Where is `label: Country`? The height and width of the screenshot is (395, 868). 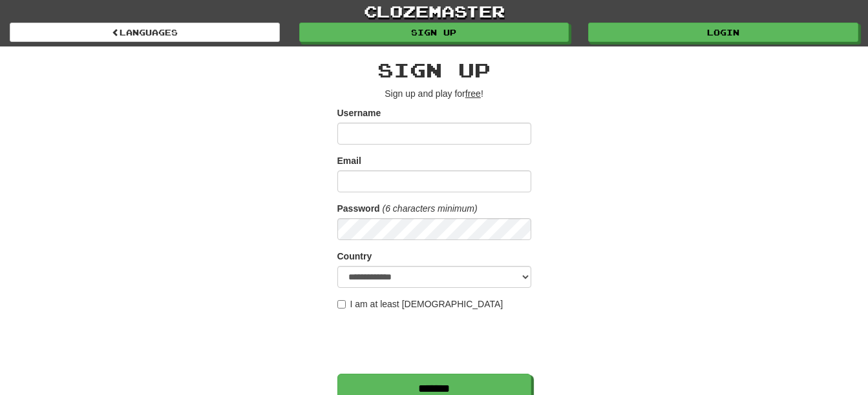
label: Country is located at coordinates (355, 256).